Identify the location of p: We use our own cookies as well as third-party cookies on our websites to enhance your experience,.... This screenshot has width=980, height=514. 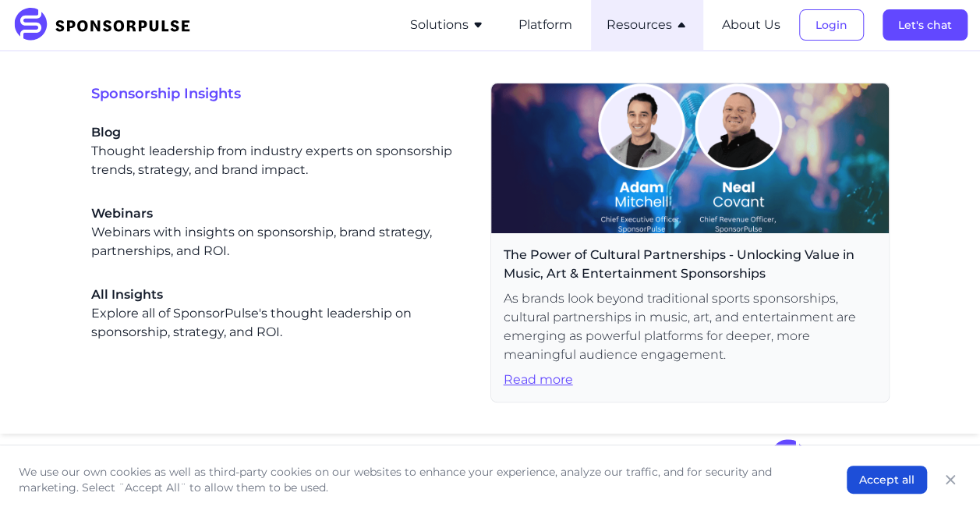
(417, 479).